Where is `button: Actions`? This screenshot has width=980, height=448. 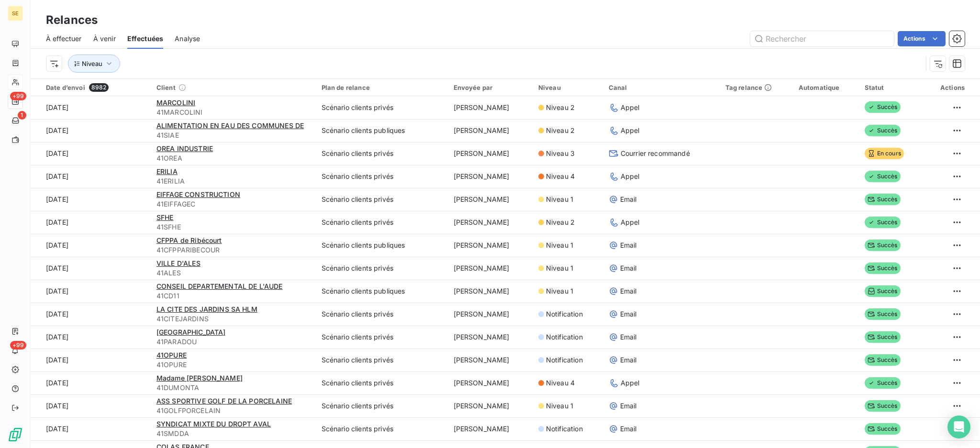
button: Actions is located at coordinates (921, 38).